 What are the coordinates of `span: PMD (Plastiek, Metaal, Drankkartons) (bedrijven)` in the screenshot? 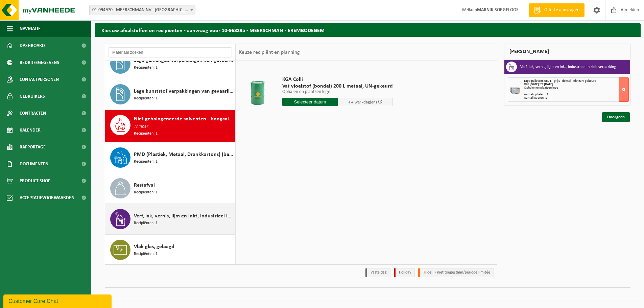 It's located at (184, 154).